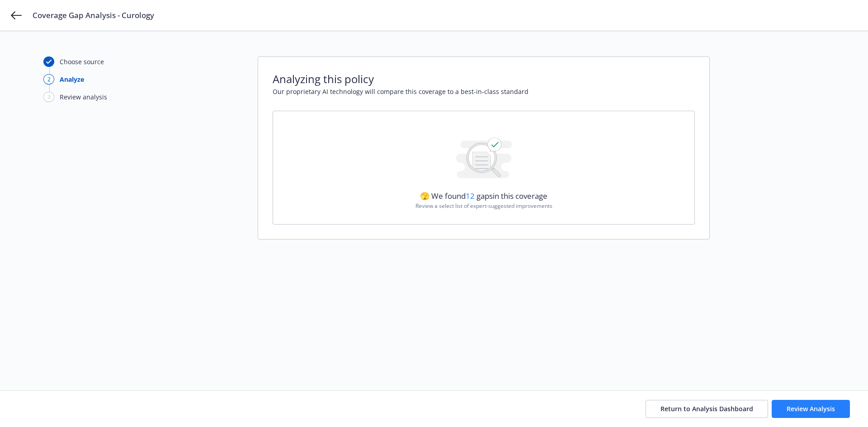 The width and height of the screenshot is (868, 427). What do you see at coordinates (72, 79) in the screenshot?
I see `div: Analyze` at bounding box center [72, 79].